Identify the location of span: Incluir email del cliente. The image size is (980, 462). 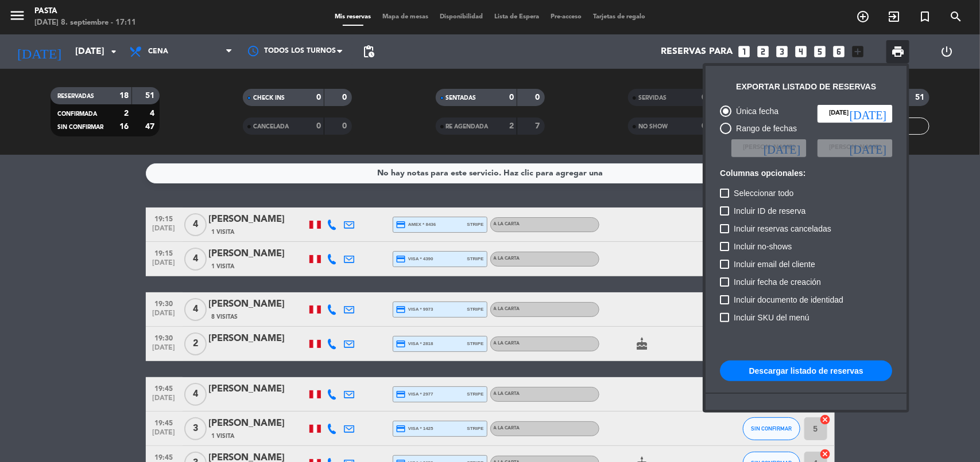
(774, 264).